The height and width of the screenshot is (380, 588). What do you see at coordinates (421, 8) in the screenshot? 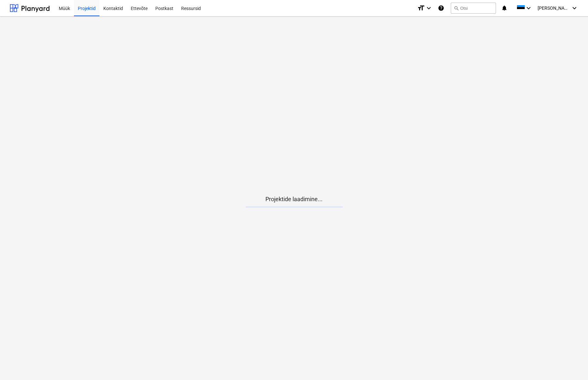
I see `i: format_size` at bounding box center [421, 8].